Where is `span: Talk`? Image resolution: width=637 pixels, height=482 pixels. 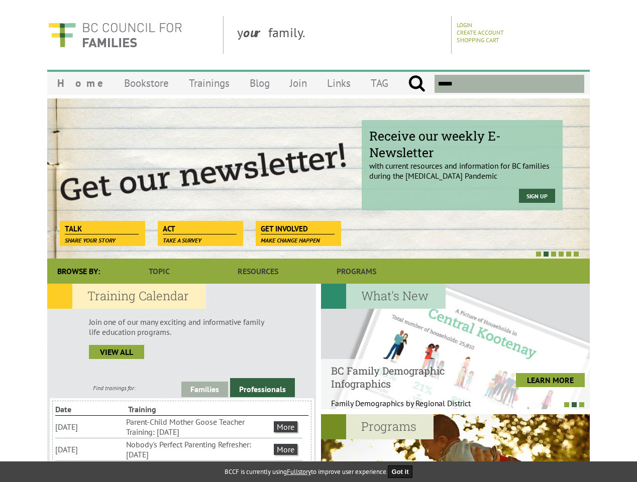
span: Talk is located at coordinates (102, 229).